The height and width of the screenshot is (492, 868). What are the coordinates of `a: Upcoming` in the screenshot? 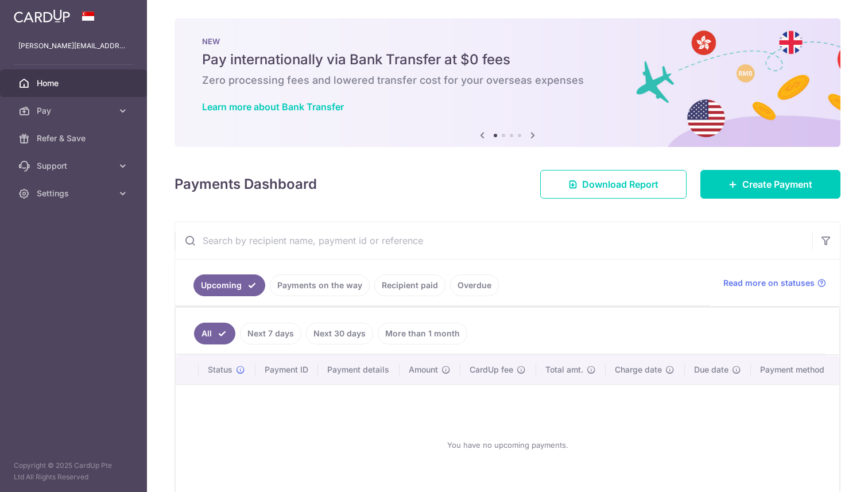 It's located at (229, 285).